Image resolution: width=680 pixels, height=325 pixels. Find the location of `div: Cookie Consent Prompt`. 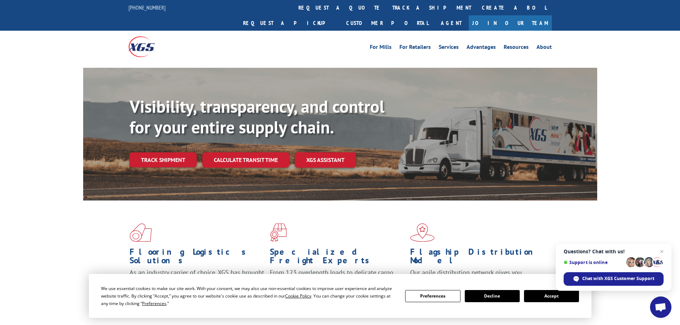

div: Cookie Consent Prompt is located at coordinates (340, 296).